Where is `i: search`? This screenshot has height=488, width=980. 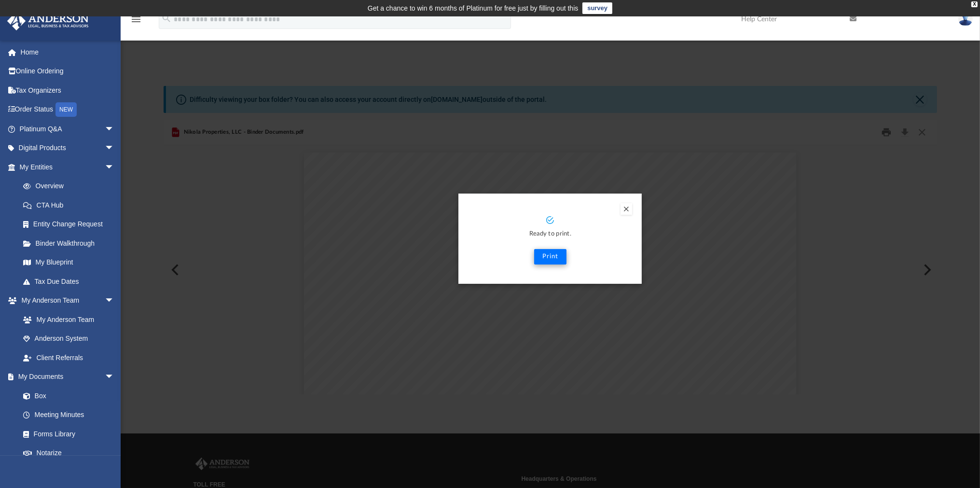 i: search is located at coordinates (167, 18).